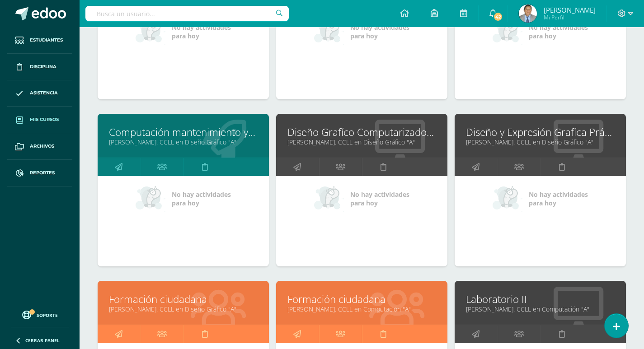  I want to click on a: Disciplina, so click(40, 67).